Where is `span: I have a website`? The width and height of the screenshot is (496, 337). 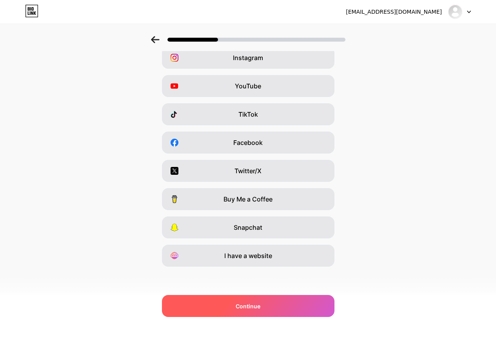
span: I have a website is located at coordinates (248, 255).